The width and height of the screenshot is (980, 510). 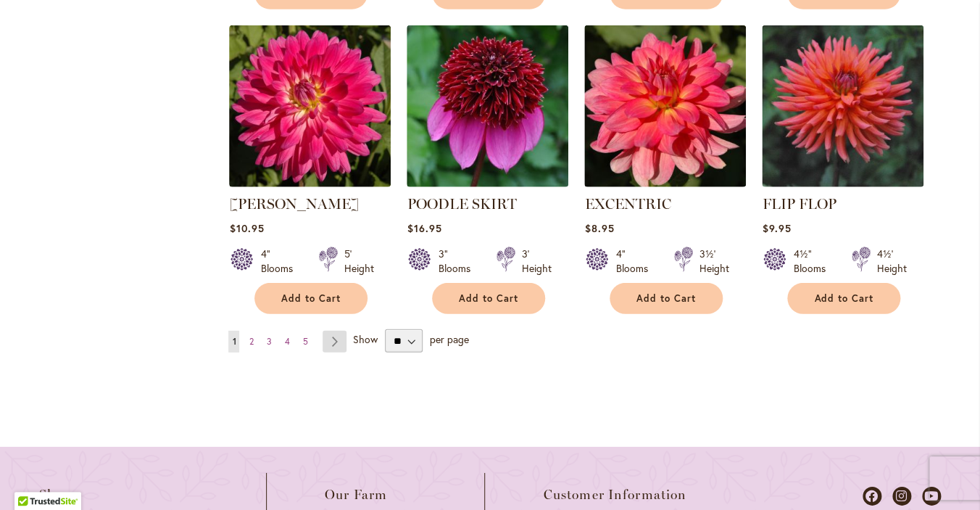 I want to click on div: 5' Height, so click(x=358, y=262).